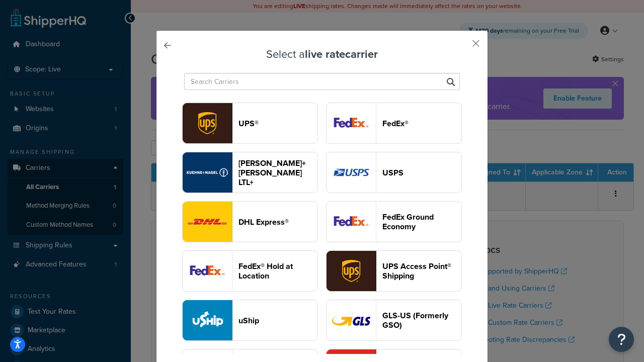  Describe the element at coordinates (250, 271) in the screenshot. I see `button: fedExLocation logoFedEx® Hold at Location` at that location.